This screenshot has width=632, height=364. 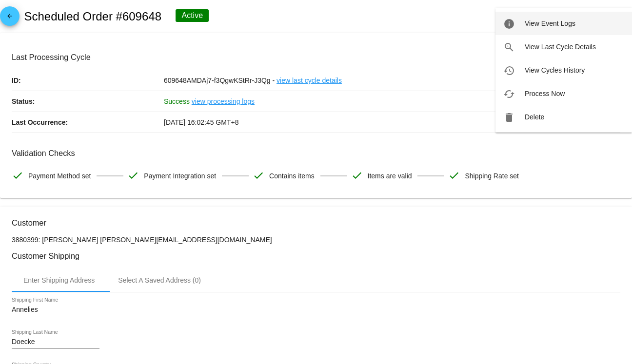 What do you see at coordinates (509, 94) in the screenshot?
I see `mat-icon: cached` at bounding box center [509, 94].